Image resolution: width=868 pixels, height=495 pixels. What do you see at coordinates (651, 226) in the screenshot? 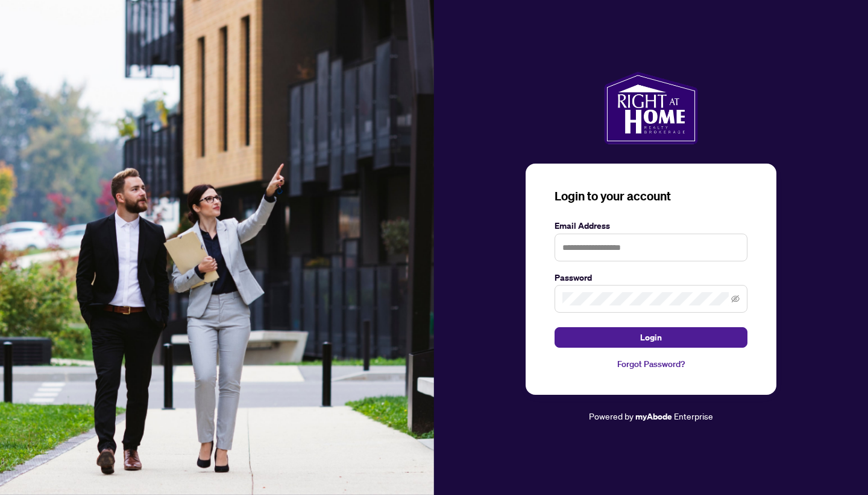
I see `label: Email Address` at bounding box center [651, 226].